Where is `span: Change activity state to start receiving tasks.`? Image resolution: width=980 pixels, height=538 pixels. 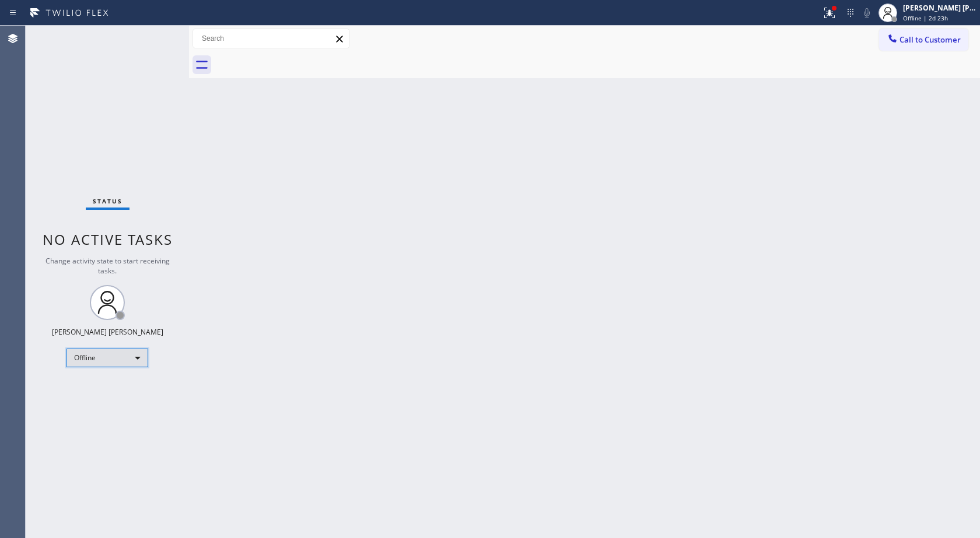
span: Change activity state to start receiving tasks. is located at coordinates (107, 266).